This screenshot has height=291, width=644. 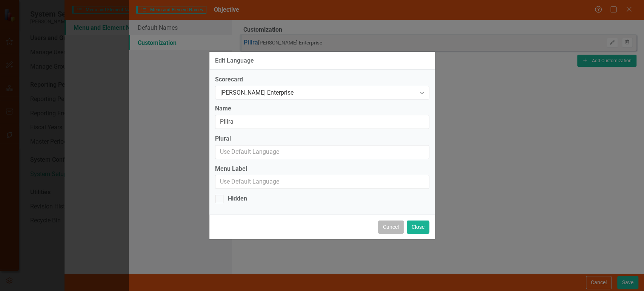 I want to click on label: Scorecard, so click(x=322, y=79).